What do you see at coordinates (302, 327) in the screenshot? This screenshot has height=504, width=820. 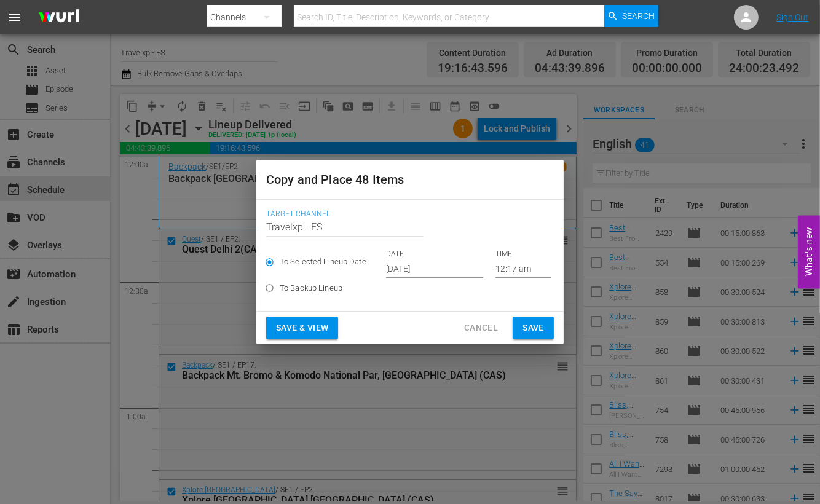 I see `button: Save & View` at bounding box center [302, 327].